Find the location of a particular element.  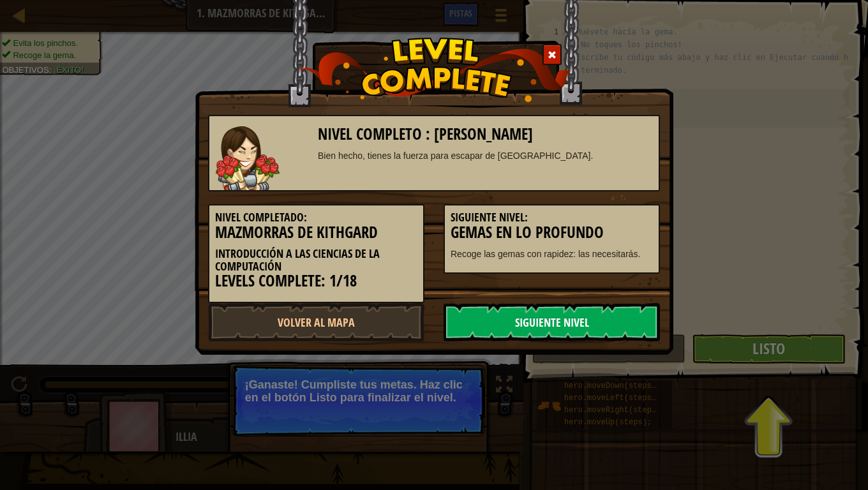

a: Siguiente Nivel is located at coordinates (551, 322).